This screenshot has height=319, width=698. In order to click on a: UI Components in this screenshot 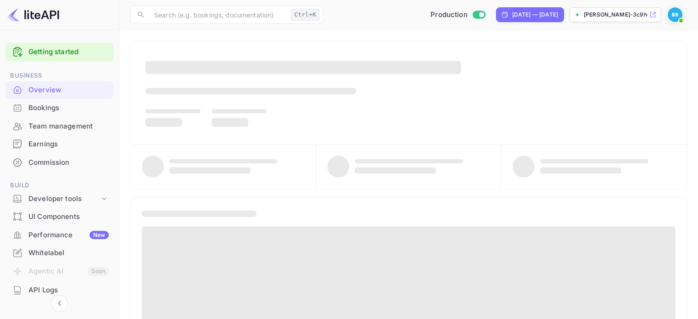, I will do `click(59, 216)`.